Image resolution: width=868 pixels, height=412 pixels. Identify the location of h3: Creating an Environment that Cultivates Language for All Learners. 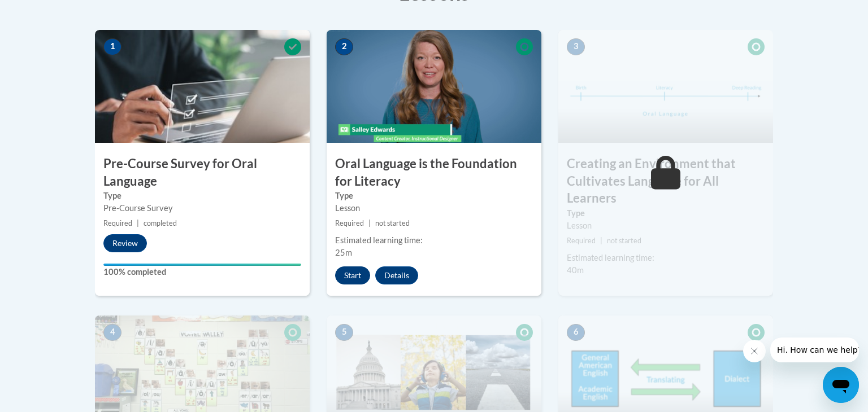
(665, 181).